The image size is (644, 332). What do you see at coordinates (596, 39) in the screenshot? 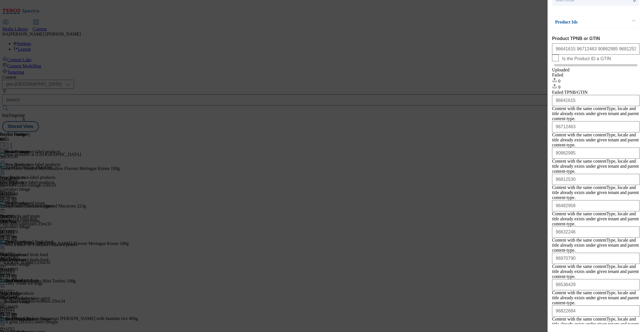
I see `label: Product TPNB or GTIN` at bounding box center [596, 39].